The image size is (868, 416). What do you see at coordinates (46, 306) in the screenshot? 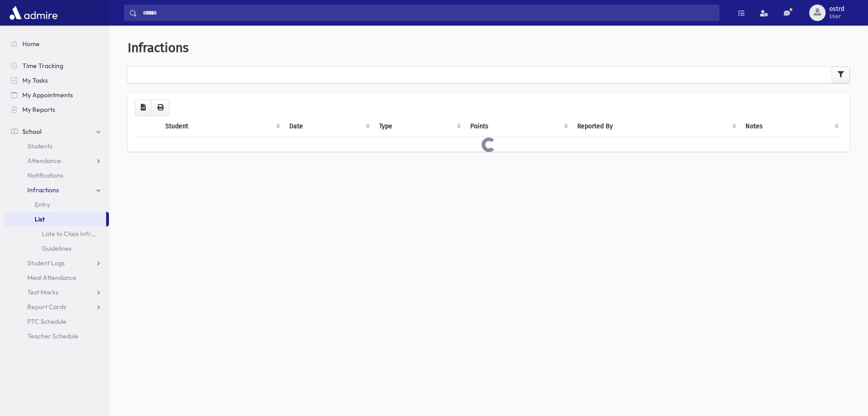
I see `span: Report Cards` at bounding box center [46, 306].